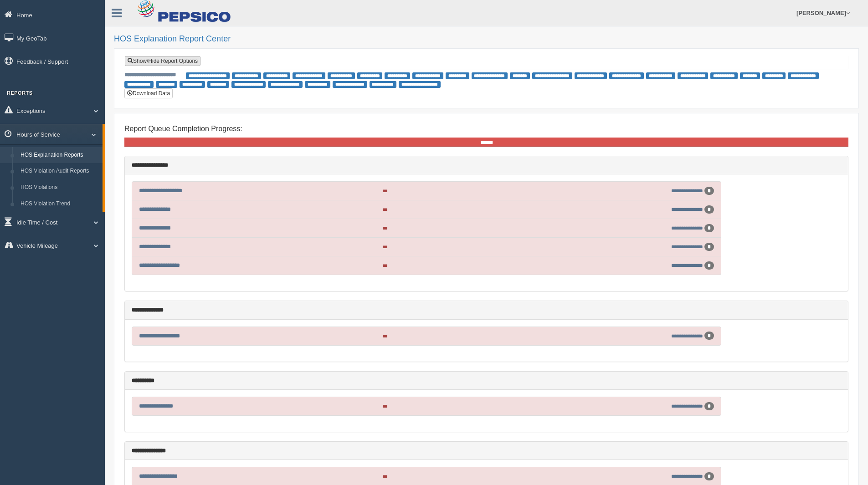 Image resolution: width=868 pixels, height=485 pixels. Describe the element at coordinates (60, 188) in the screenshot. I see `a: HOS Violations` at that location.